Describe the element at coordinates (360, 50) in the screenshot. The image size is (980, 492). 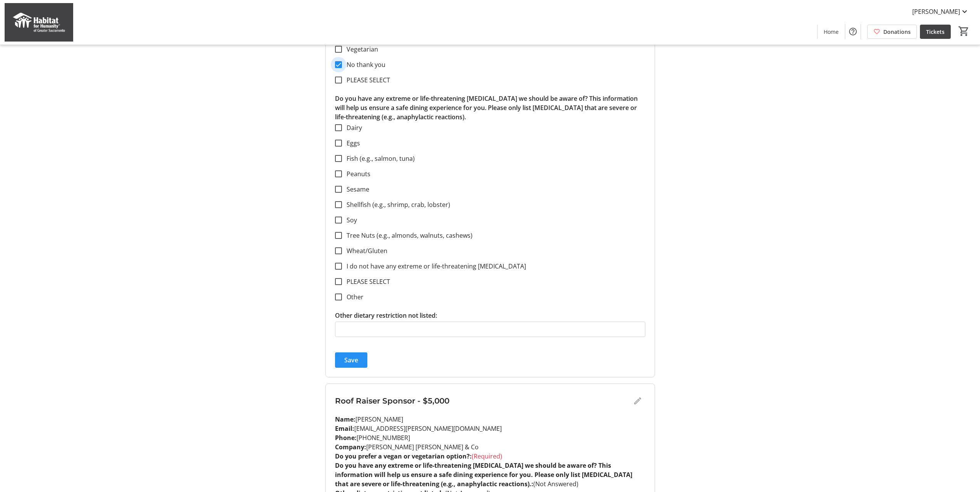
I see `label: Vegetarian` at that location.